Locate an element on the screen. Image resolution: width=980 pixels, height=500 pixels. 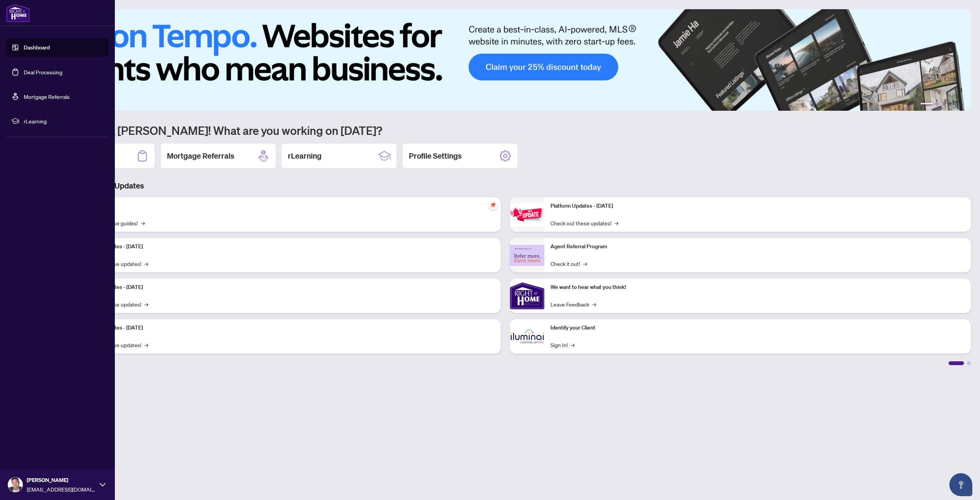
img: Profile Icon is located at coordinates (16, 484).